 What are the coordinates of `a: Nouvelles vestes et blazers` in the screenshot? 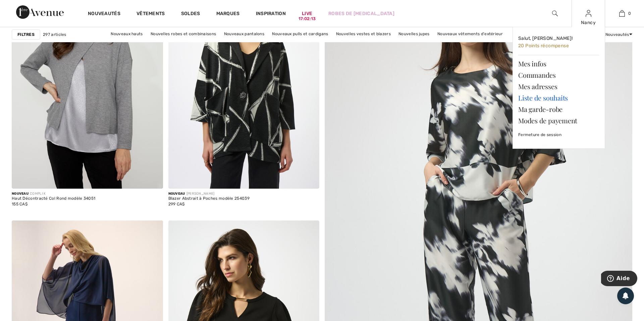 It's located at (363, 34).